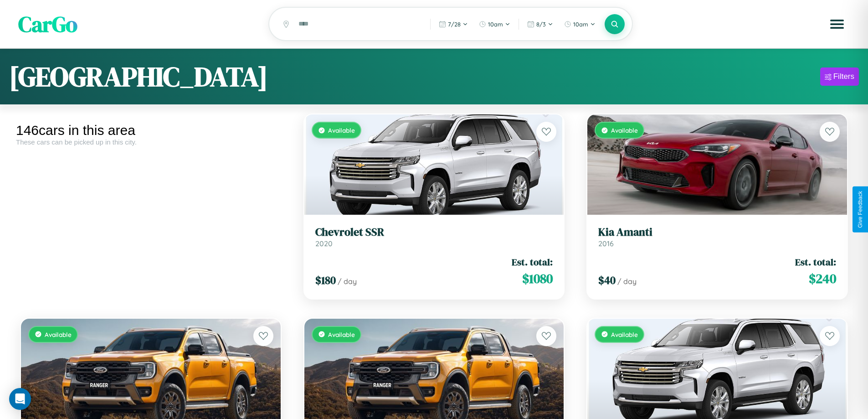 Image resolution: width=868 pixels, height=419 pixels. What do you see at coordinates (844, 77) in the screenshot?
I see `div: Filters` at bounding box center [844, 77].